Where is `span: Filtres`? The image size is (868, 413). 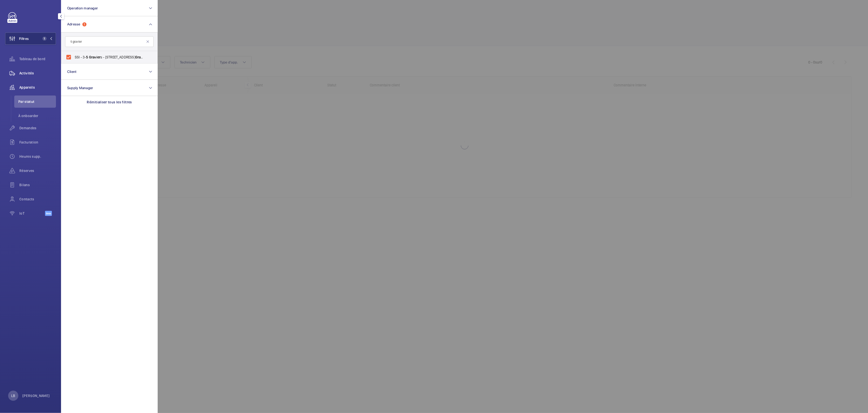
span: Filtres is located at coordinates (24, 39).